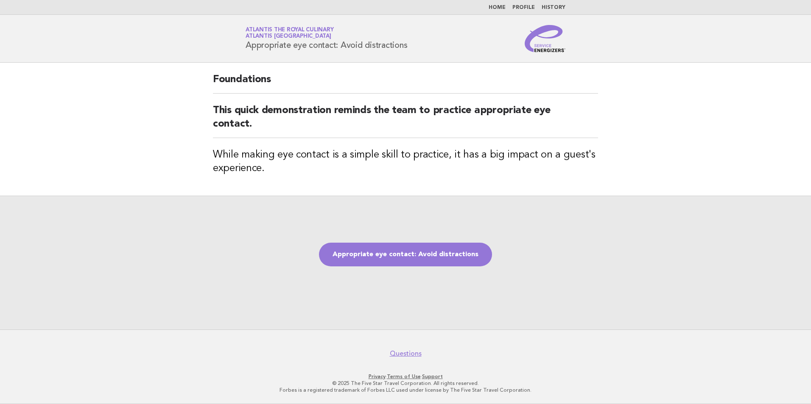 Image resolution: width=811 pixels, height=404 pixels. What do you see at coordinates (405, 354) in the screenshot?
I see `a: Questions` at bounding box center [405, 354].